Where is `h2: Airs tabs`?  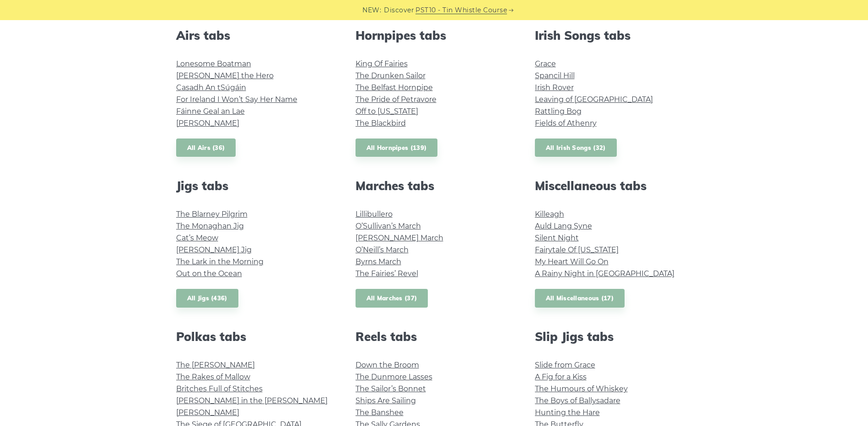
h2: Airs tabs is located at coordinates (255, 36).